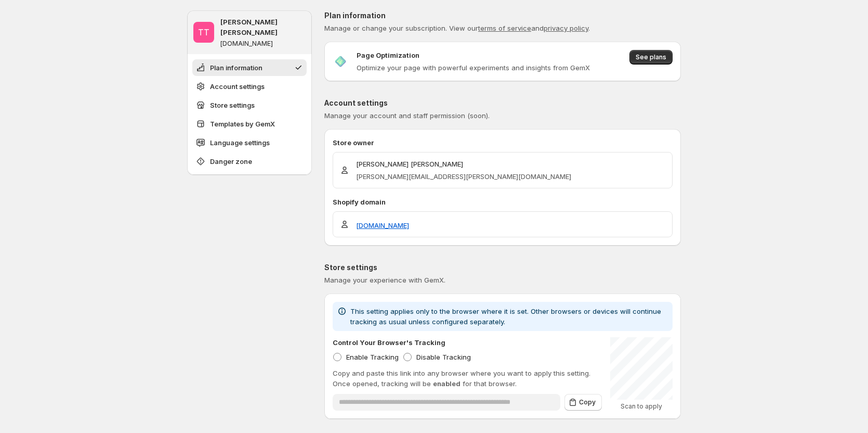 This screenshot has height=433, width=868. Describe the element at coordinates (250, 162) in the screenshot. I see `button: Danger zone` at that location.